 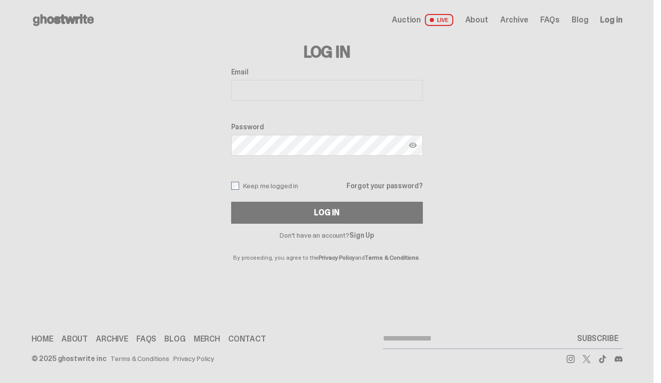 What do you see at coordinates (69, 358) in the screenshot?
I see `div: © 2025 ghostwrite inc` at bounding box center [69, 358].